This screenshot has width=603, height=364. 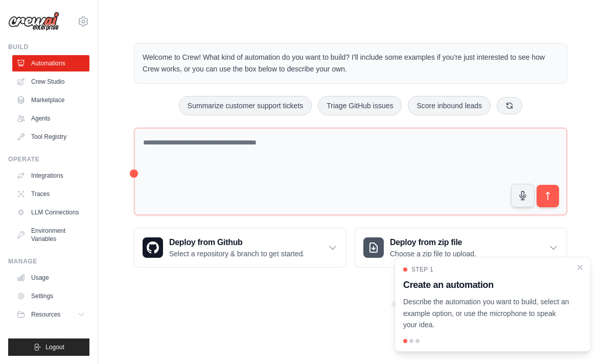 What do you see at coordinates (51, 194) in the screenshot?
I see `a: Traces` at bounding box center [51, 194].